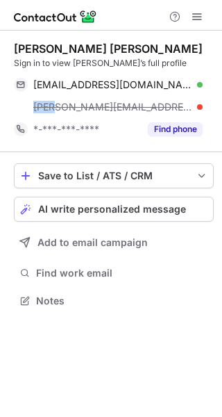 The width and height of the screenshot is (222, 417). What do you see at coordinates (122, 273) in the screenshot?
I see `span: Find work email` at bounding box center [122, 273].